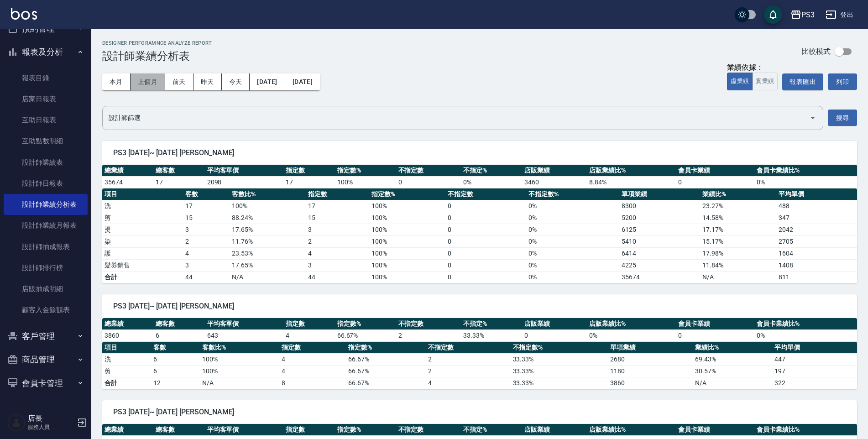 This screenshot has height=439, width=868. What do you see at coordinates (268, 218) in the screenshot?
I see `td: 88.24 %` at bounding box center [268, 218].